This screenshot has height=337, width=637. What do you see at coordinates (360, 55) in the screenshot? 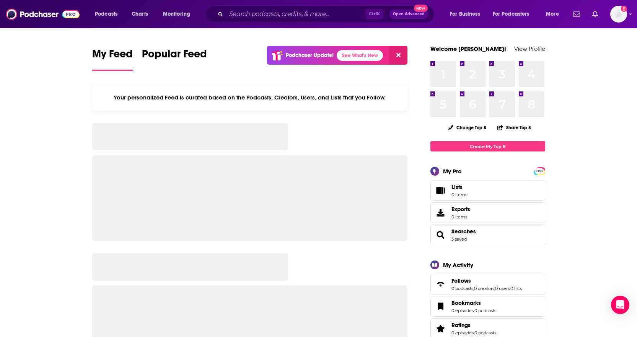
I see `a: See What's New` at bounding box center [360, 55].